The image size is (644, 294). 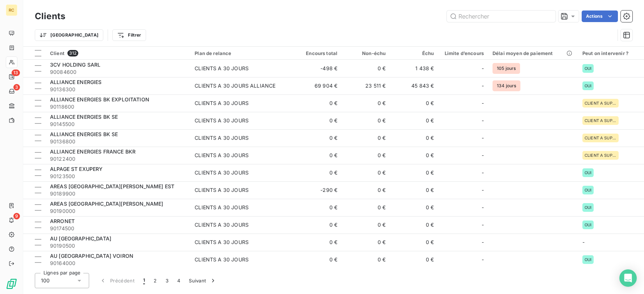 What do you see at coordinates (118, 246) in the screenshot?
I see `span: 90190500` at bounding box center [118, 246].